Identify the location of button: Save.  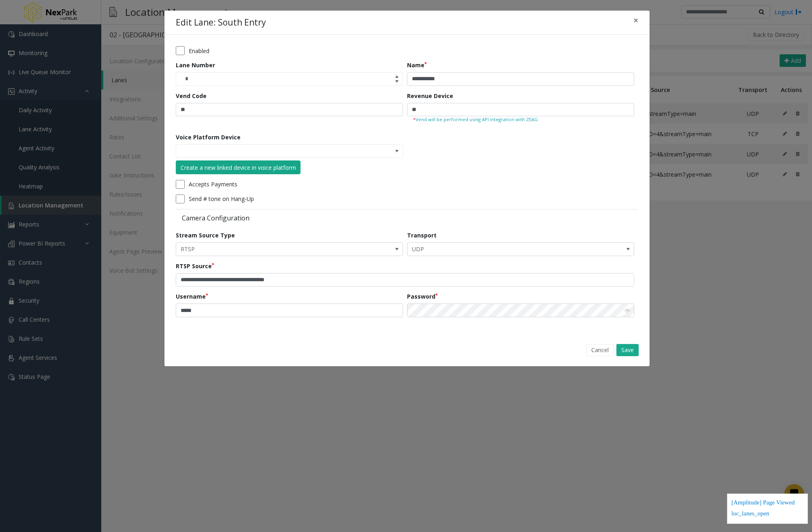
(627, 350).